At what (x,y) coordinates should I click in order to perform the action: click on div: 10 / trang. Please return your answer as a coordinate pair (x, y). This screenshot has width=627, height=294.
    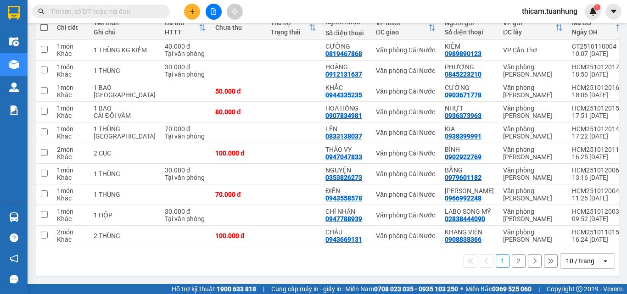
    Looking at the image, I should click on (580, 261).